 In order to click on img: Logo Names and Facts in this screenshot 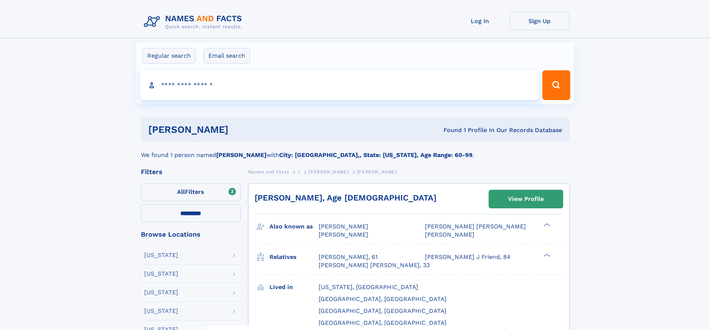, I will do `click(194, 22)`.